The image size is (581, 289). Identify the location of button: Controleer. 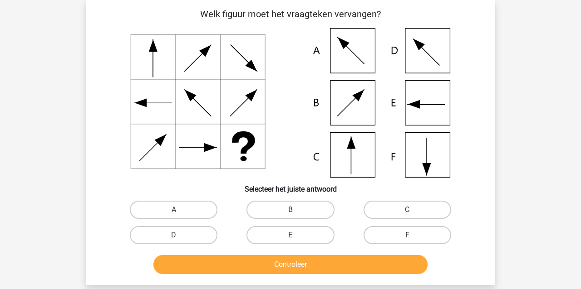
(290, 265).